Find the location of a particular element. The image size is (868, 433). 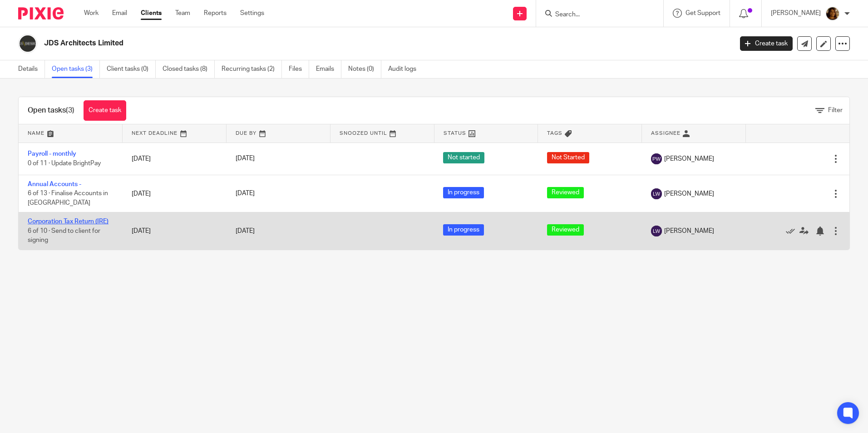

a: Closed tasks (8) is located at coordinates (189, 69).